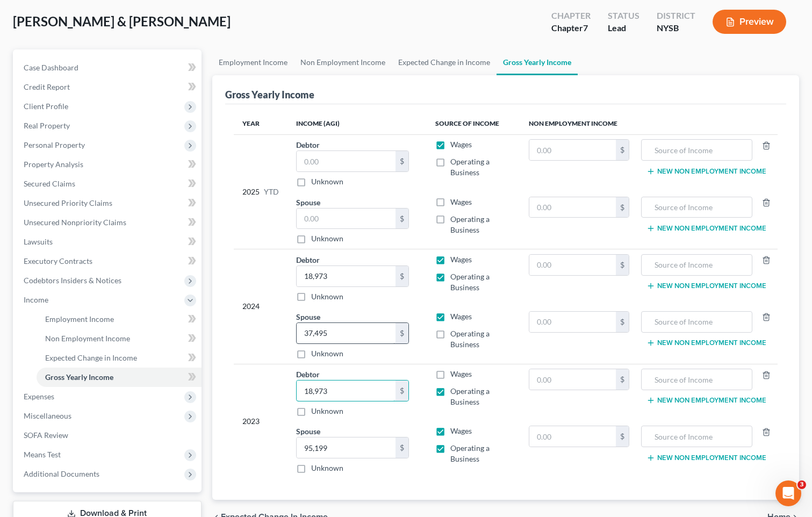  Describe the element at coordinates (54, 164) in the screenshot. I see `span: Property Analysis` at that location.